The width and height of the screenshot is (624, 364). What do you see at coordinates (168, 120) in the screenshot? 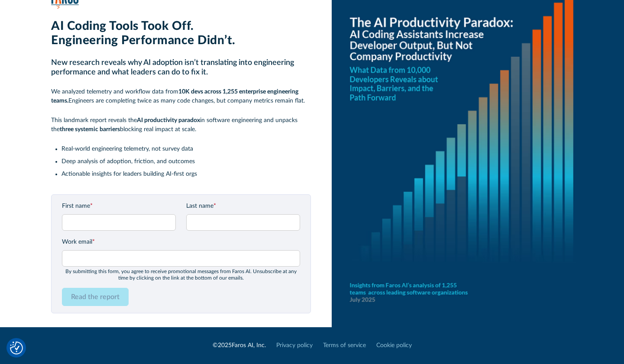
I see `strong: AI productivity paradox` at bounding box center [168, 120].